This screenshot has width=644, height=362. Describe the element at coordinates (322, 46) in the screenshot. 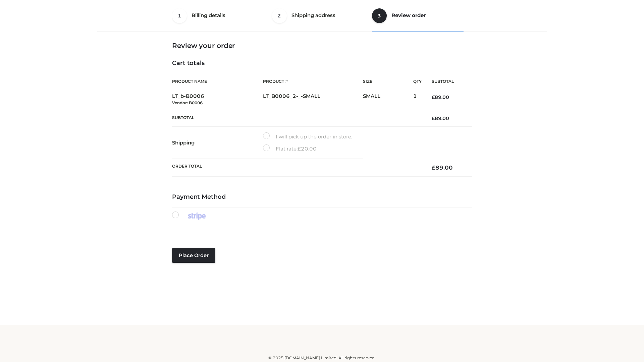

I see `h3: Review your order` at that location.